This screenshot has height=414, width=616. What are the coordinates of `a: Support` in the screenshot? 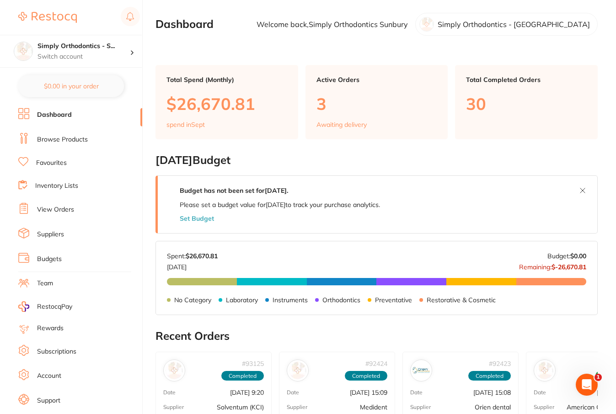 It's located at (48, 400).